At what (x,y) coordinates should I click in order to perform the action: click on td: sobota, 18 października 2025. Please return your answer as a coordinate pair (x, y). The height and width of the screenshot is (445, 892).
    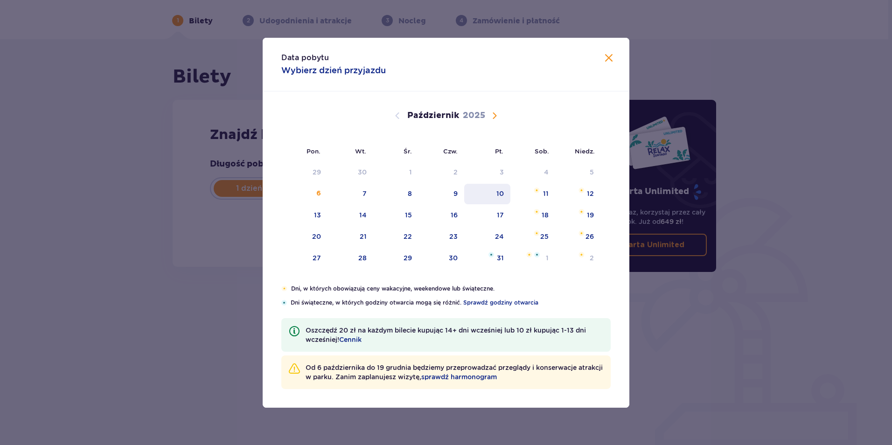
    Looking at the image, I should click on (533, 216).